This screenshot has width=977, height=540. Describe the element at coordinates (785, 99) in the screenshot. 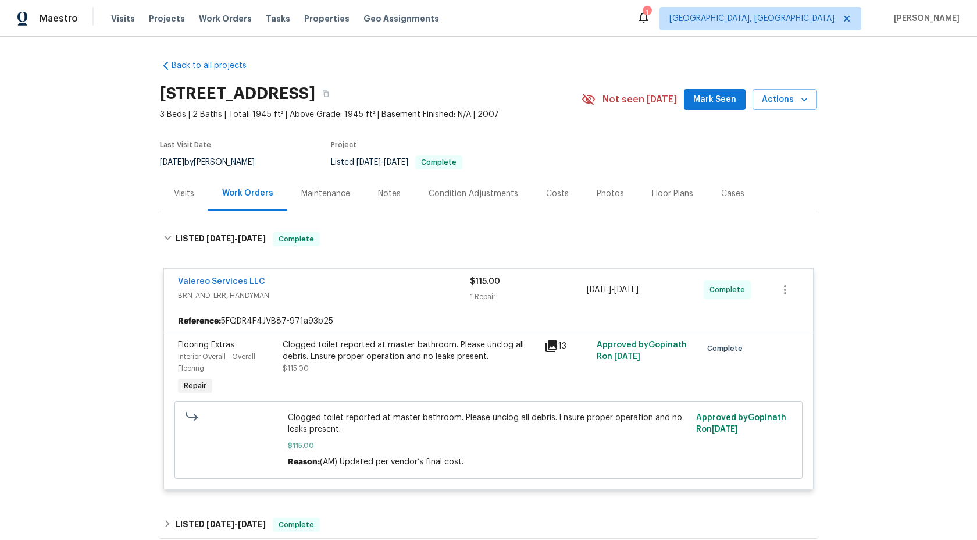

I see `button: Actions` at that location.